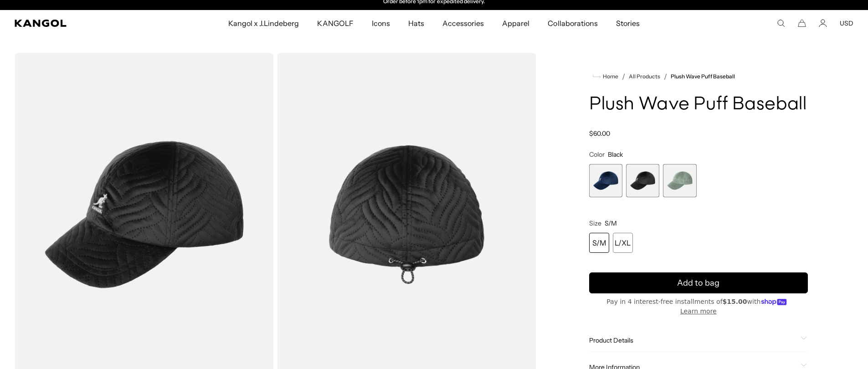  Describe the element at coordinates (335, 24) in the screenshot. I see `a: KANGOLF` at that location.